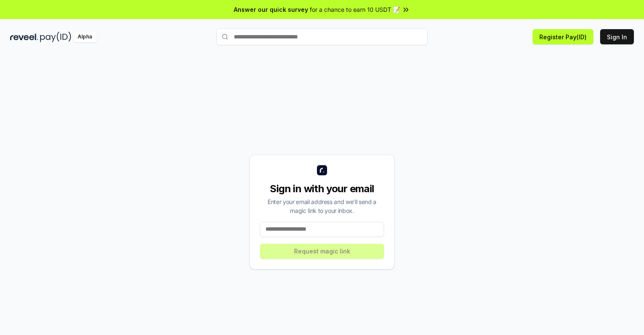 The image size is (644, 335). What do you see at coordinates (322, 171) in the screenshot?
I see `img: logo_small` at bounding box center [322, 171].